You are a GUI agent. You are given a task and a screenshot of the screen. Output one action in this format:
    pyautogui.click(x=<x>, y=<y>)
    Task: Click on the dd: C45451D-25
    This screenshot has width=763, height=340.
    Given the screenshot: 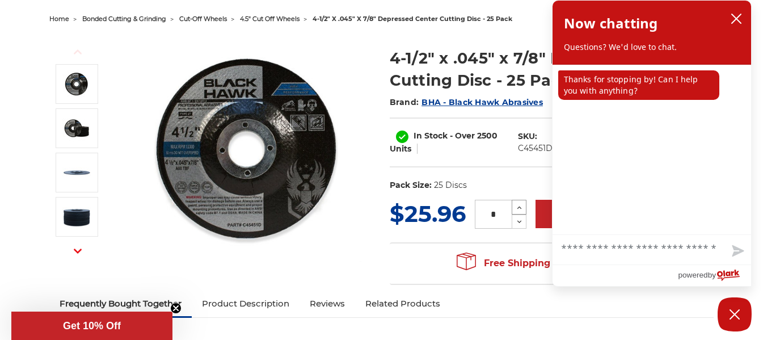 What is the action you would take?
    pyautogui.click(x=542, y=148)
    